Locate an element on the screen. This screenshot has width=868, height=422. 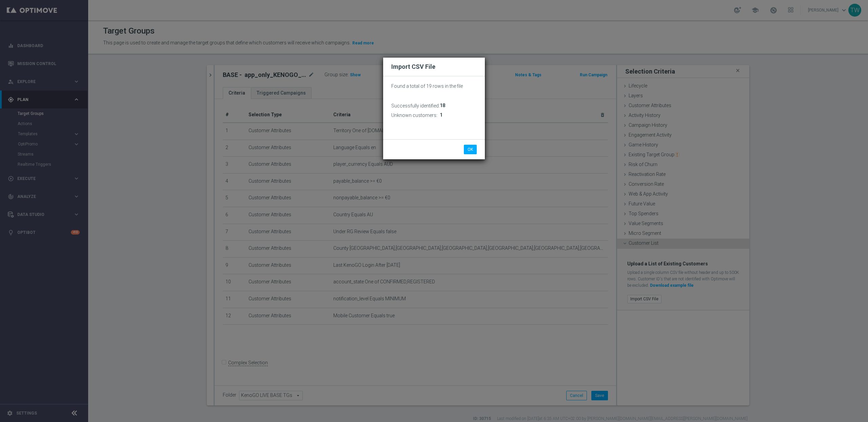
span: 18 is located at coordinates (443, 105).